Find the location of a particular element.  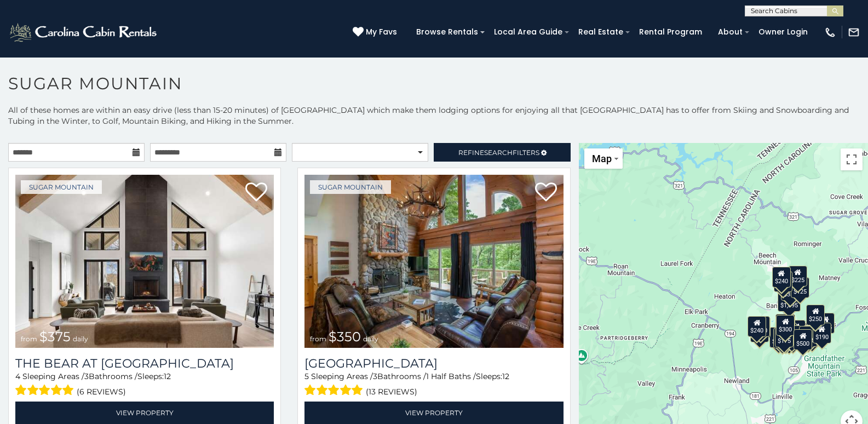

span: $350 is located at coordinates (344, 336).